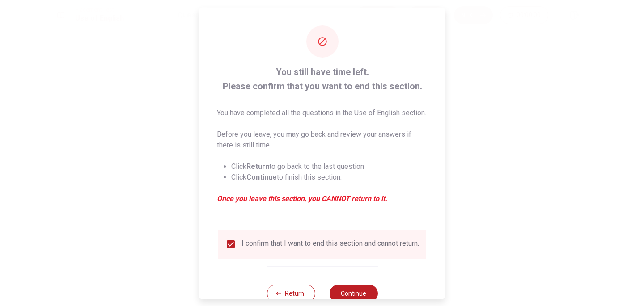  I want to click on p: Before you leave, you may go back and review your answers if there is still time., so click(322, 139).